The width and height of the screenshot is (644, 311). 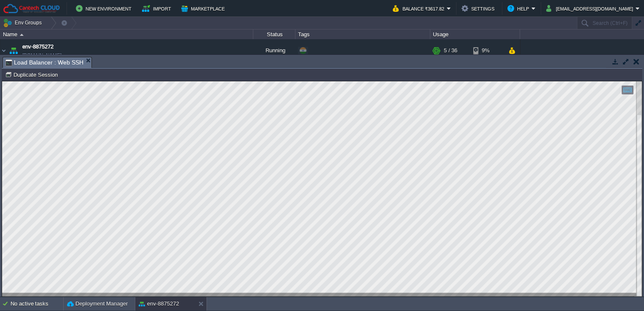 I want to click on button: Env Groups, so click(x=24, y=23).